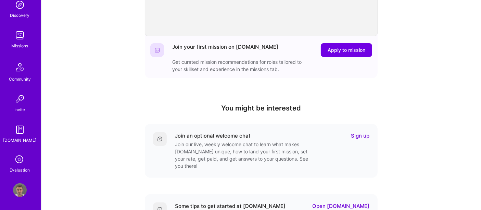  What do you see at coordinates (157, 50) in the screenshot?
I see `img: Website` at bounding box center [157, 50].